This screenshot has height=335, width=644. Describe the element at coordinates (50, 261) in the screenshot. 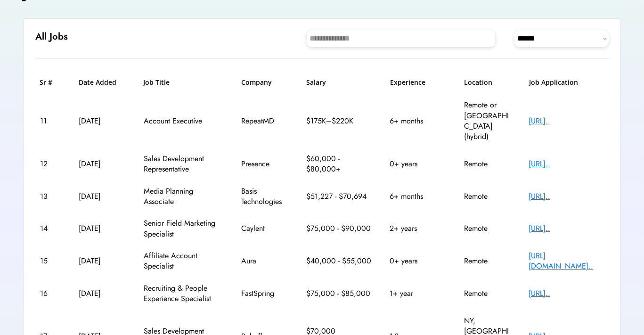

I see `div: 15` at that location.